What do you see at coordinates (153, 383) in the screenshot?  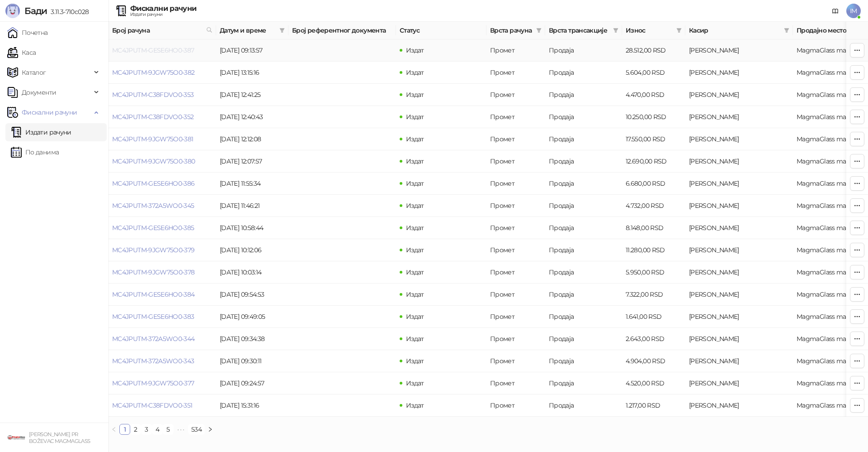 I see `a: MC4JPUTM-9JGW75O0-377` at bounding box center [153, 383].